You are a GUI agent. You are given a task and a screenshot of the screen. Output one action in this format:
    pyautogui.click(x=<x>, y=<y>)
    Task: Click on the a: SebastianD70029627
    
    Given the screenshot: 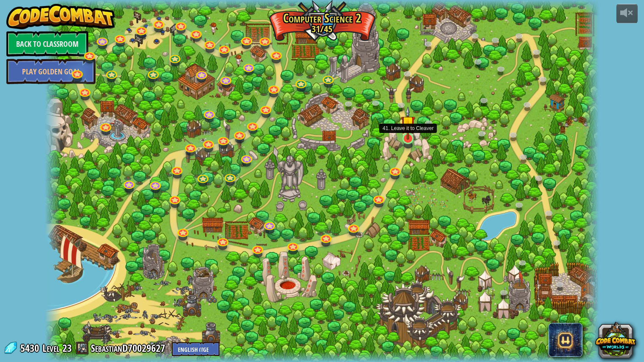 What is the action you would take?
    pyautogui.click(x=129, y=348)
    